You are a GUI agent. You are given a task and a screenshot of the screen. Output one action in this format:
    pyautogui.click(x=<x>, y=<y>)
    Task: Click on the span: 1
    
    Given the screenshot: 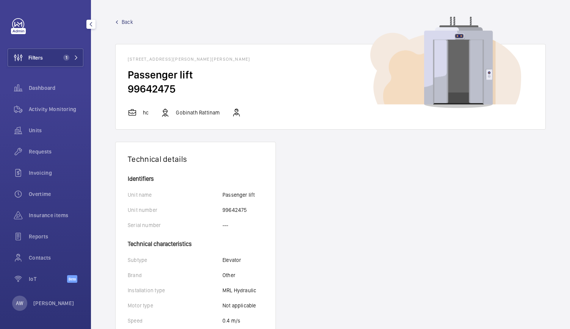 What is the action you would take?
    pyautogui.click(x=66, y=58)
    